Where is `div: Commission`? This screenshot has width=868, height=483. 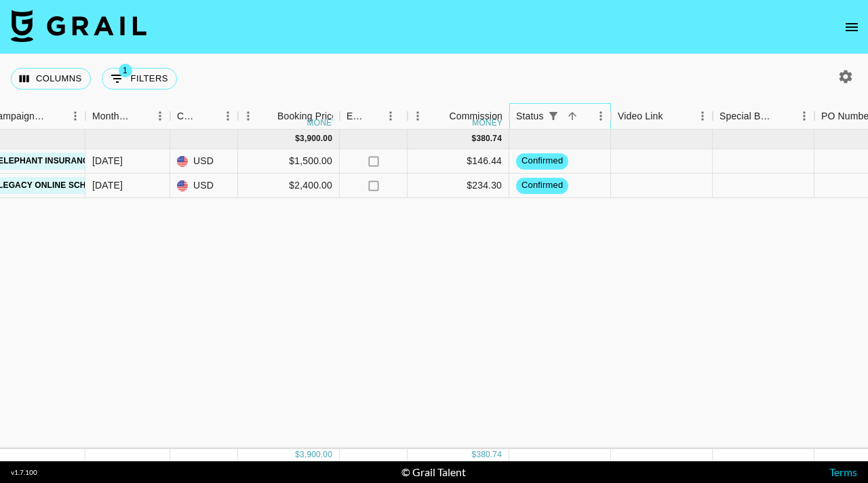 div: Commission is located at coordinates (475, 116).